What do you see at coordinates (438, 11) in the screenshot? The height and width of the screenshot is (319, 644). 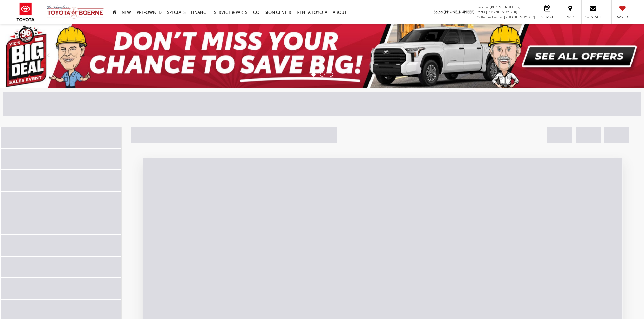 I see `span: Sales` at bounding box center [438, 11].